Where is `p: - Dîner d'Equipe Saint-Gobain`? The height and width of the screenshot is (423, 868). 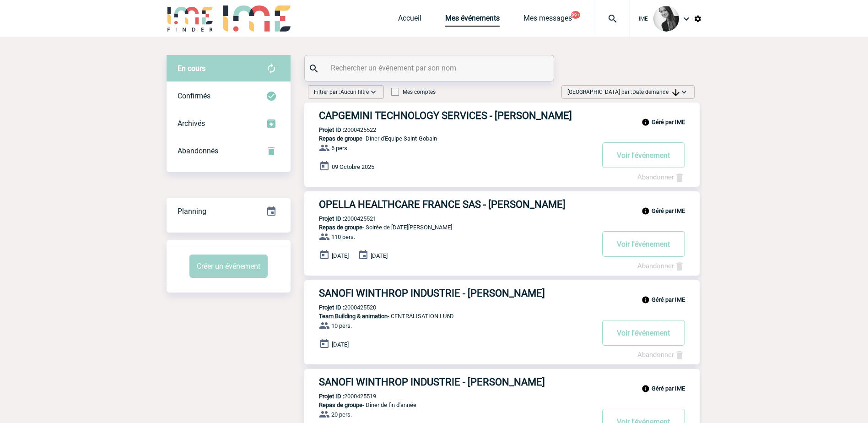
p: - Dîner d'Equipe Saint-Gobain is located at coordinates (449, 138).